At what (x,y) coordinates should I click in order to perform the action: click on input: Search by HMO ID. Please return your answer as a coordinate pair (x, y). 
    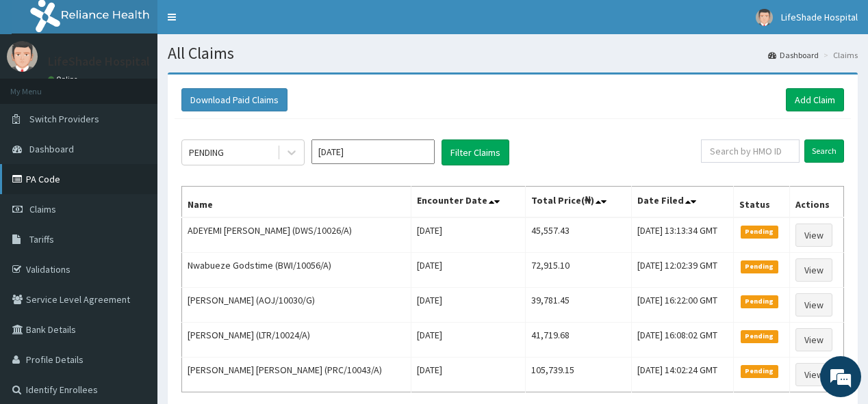
    Looking at the image, I should click on (750, 151).